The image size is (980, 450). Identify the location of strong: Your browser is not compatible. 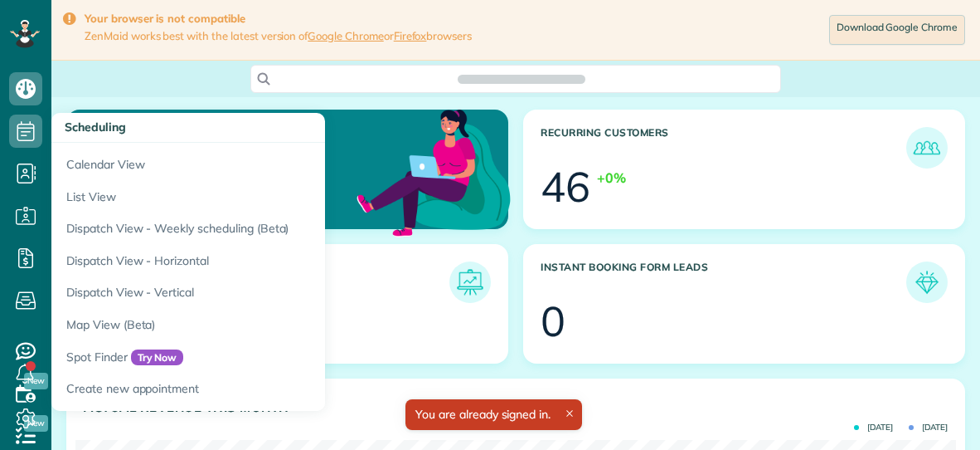
(278, 19).